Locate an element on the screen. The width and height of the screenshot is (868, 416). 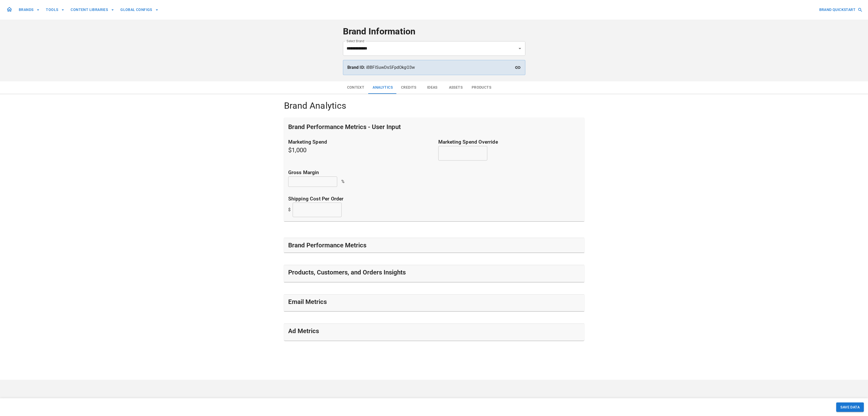
h5: Ad Metrics is located at coordinates (304, 331).